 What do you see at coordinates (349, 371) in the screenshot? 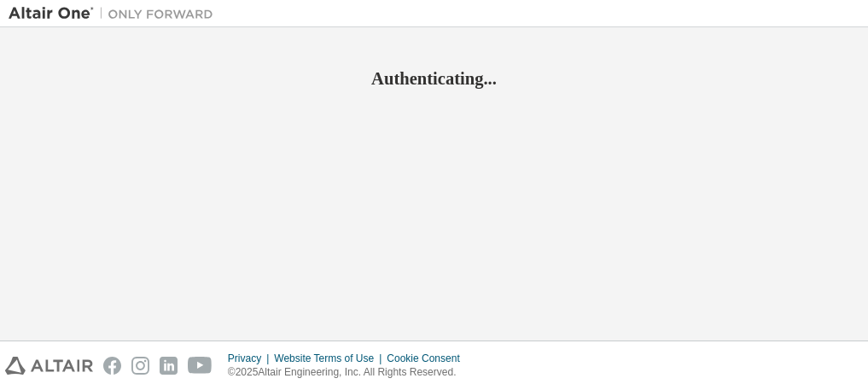
I see `p: © 2025 Altair Engineering, Inc. All Rights Reserved.` at bounding box center [349, 371].